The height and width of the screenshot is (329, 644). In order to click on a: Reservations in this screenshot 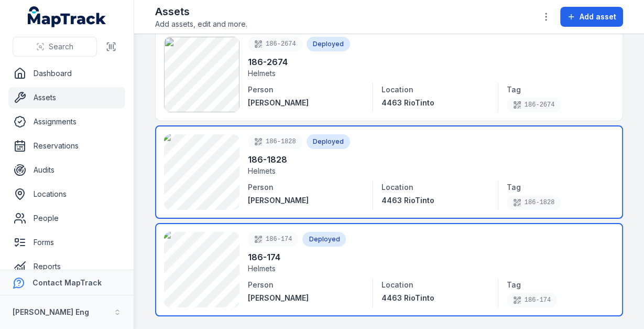, I will do `click(67, 146)`.